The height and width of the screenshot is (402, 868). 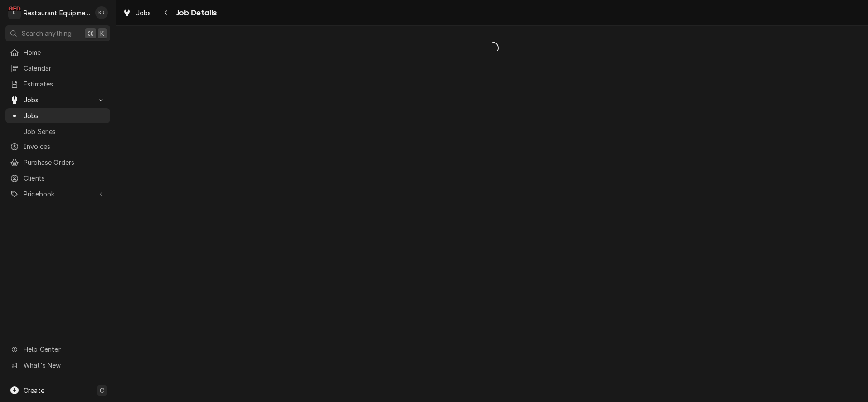 What do you see at coordinates (64, 132) in the screenshot?
I see `span: Job Series` at bounding box center [64, 132].